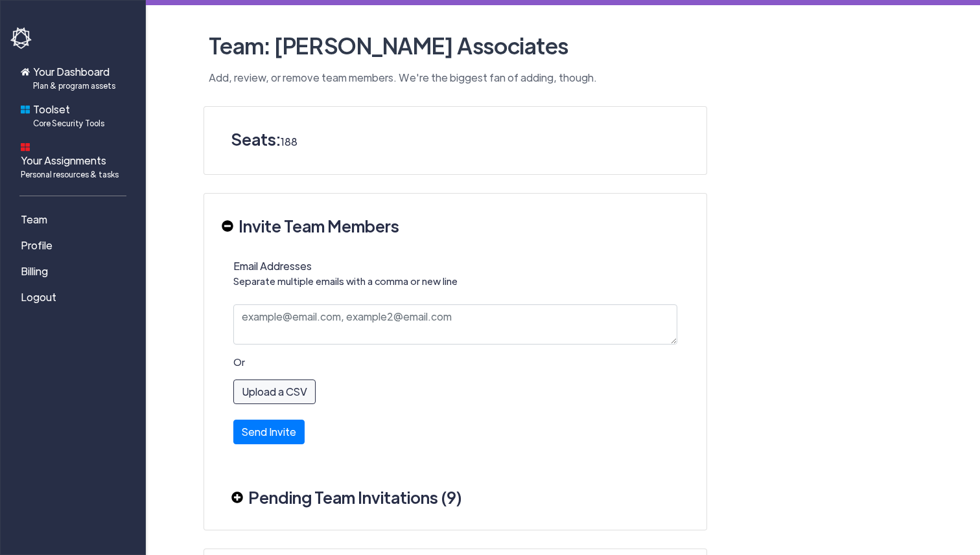 Image resolution: width=980 pixels, height=555 pixels. What do you see at coordinates (25, 72) in the screenshot?
I see `img: home-icon.svg` at bounding box center [25, 72].